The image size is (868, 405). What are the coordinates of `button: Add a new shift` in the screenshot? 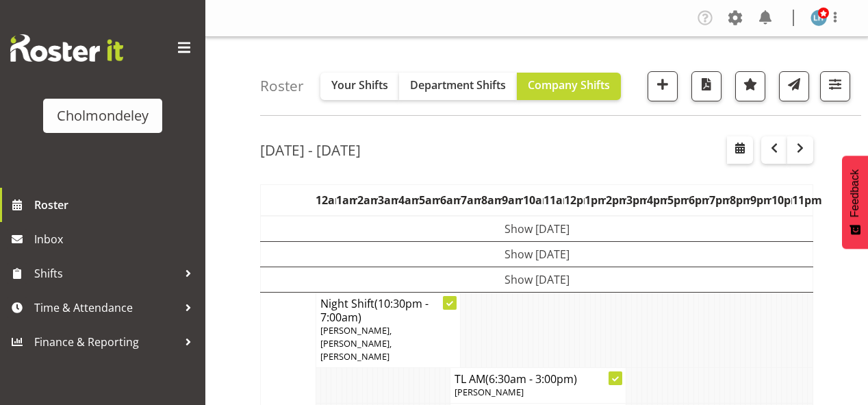 It's located at (663, 86).